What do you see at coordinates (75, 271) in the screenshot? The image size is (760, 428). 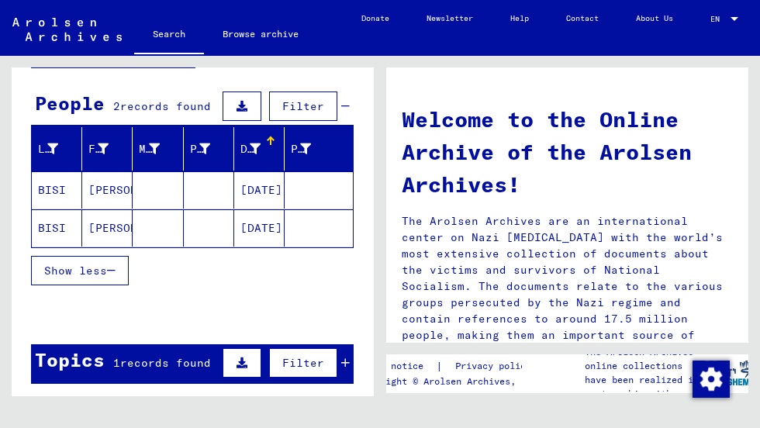 I see `span: Show less` at bounding box center [75, 271].